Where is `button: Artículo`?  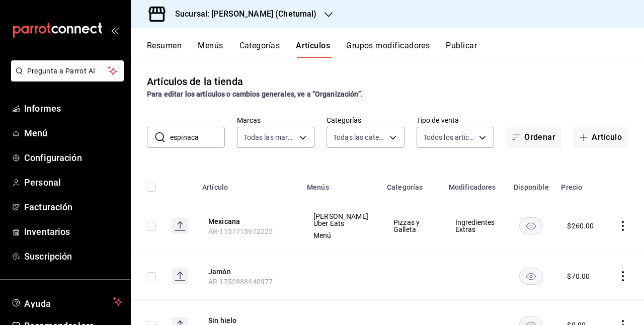 button: Artículo is located at coordinates (601, 138).